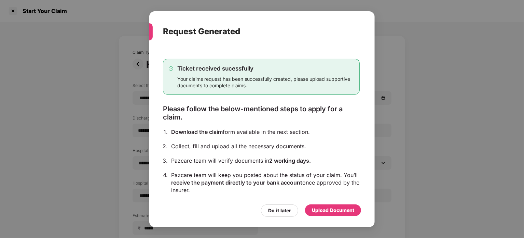  Describe the element at coordinates (280, 210) in the screenshot. I see `div: Do it later` at that location.